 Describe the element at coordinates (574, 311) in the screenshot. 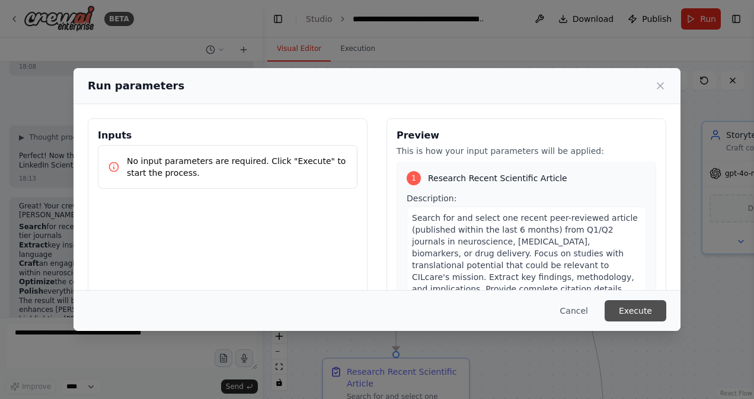

I see `button: Cancel` at that location.